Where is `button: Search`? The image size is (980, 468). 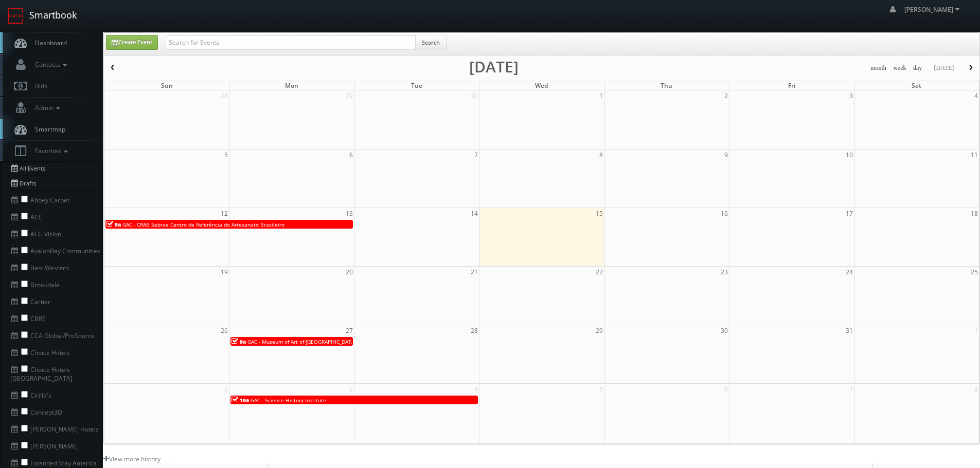
button: Search is located at coordinates (431, 43).